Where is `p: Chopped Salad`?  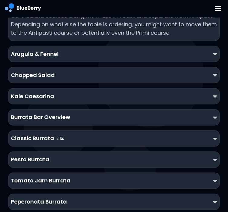
p: Chopped Salad is located at coordinates (33, 75).